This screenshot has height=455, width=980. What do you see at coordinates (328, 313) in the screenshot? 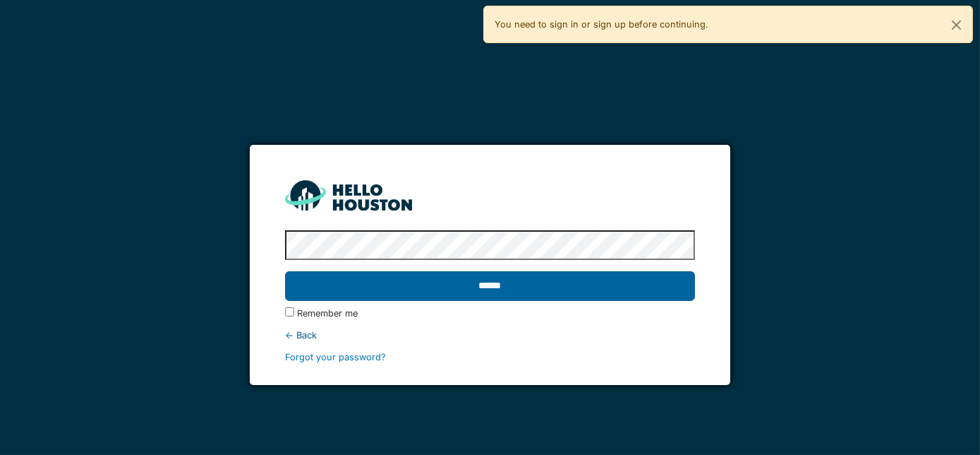
I see `label: Remember me` at bounding box center [328, 313].